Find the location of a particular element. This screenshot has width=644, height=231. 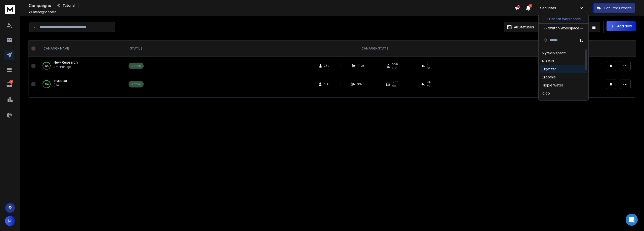

p: Securitas is located at coordinates (549, 8).